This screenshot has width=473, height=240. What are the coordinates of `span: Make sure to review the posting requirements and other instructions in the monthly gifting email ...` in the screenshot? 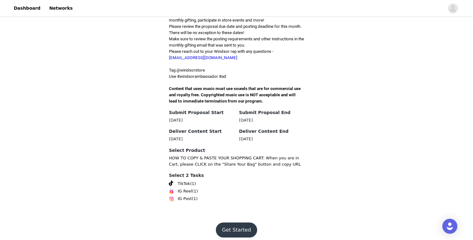 It's located at (237, 42).